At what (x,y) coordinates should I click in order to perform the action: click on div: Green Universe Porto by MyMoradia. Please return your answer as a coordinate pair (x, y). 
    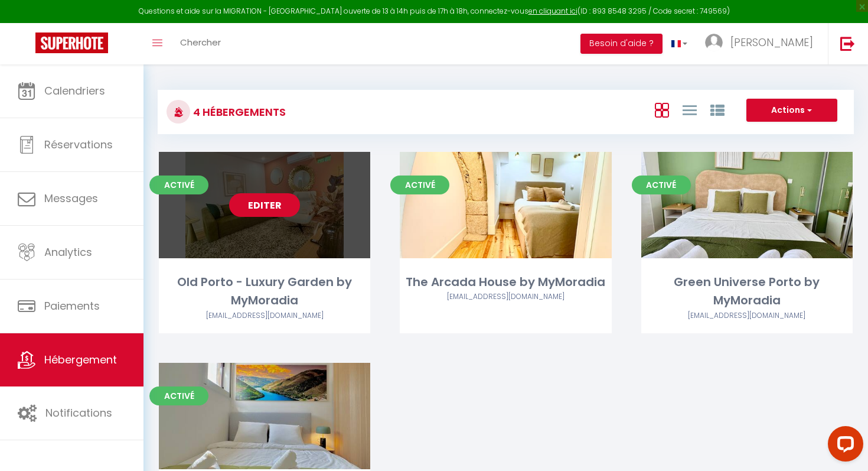
    Looking at the image, I should click on (747, 291).